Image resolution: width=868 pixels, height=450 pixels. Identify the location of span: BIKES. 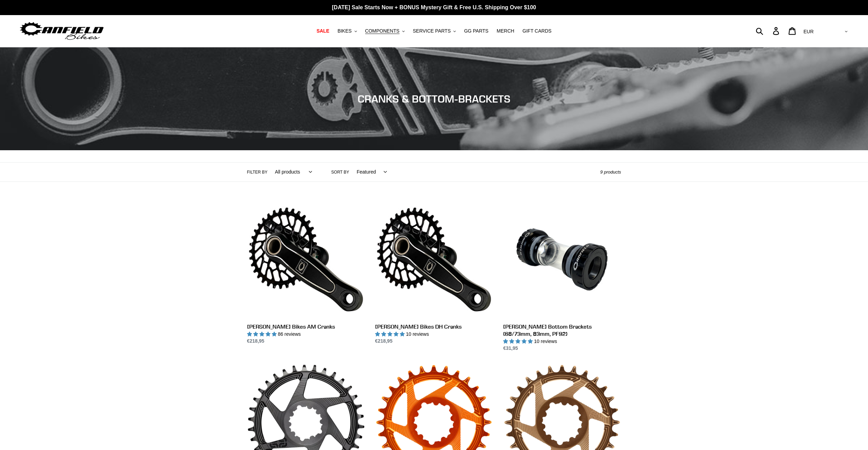
(344, 31).